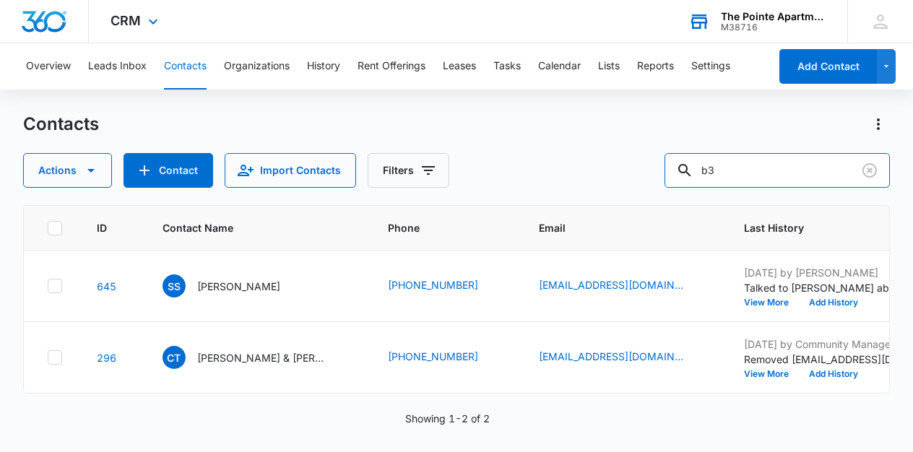 The height and width of the screenshot is (452, 913). I want to click on span: Last History, so click(824, 228).